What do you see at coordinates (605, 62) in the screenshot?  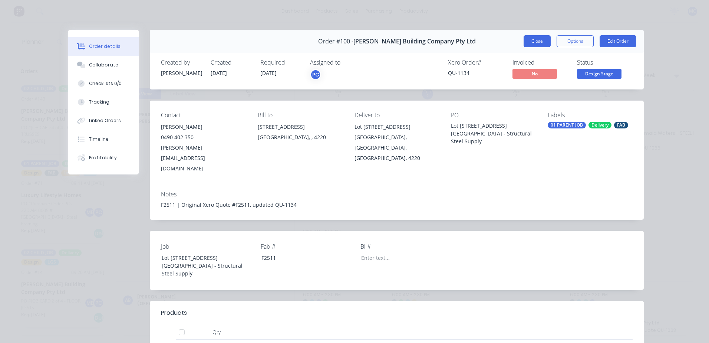 I see `div: Status` at bounding box center [605, 62].